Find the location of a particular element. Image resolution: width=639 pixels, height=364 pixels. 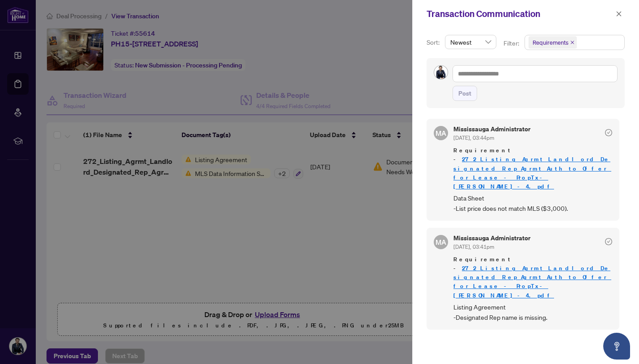

button: Post is located at coordinates (465, 93).